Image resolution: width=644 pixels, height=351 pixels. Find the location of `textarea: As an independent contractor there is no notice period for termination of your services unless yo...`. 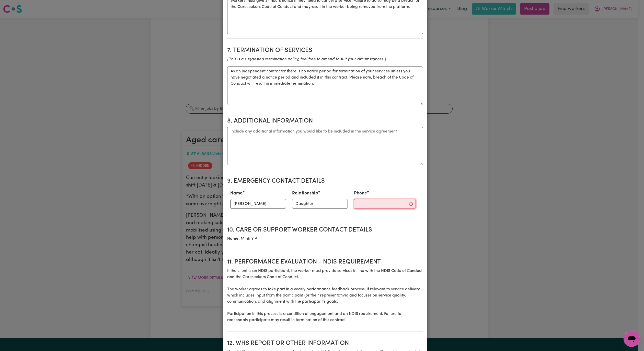

textarea: As an independent contractor there is no notice period for termination of your services unless yo... is located at coordinates (325, 86).